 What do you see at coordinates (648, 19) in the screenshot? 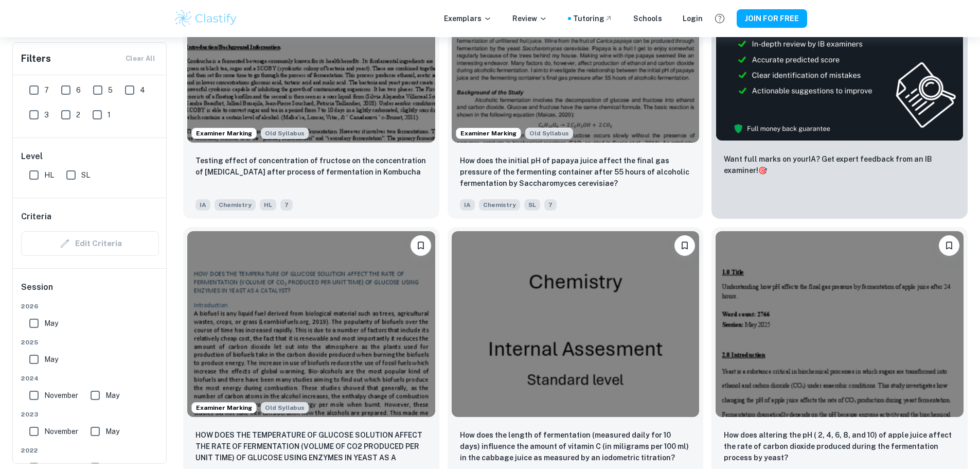
I see `a: Schools` at bounding box center [648, 19].